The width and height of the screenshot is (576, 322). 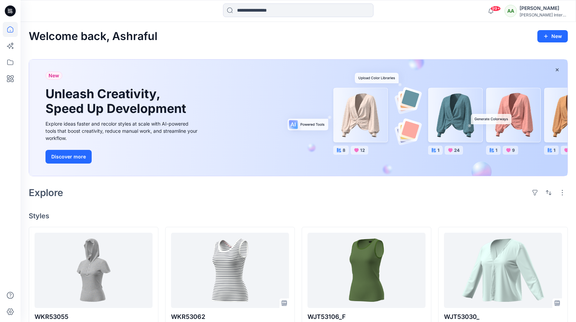 I want to click on p: WKR53055, so click(x=93, y=317).